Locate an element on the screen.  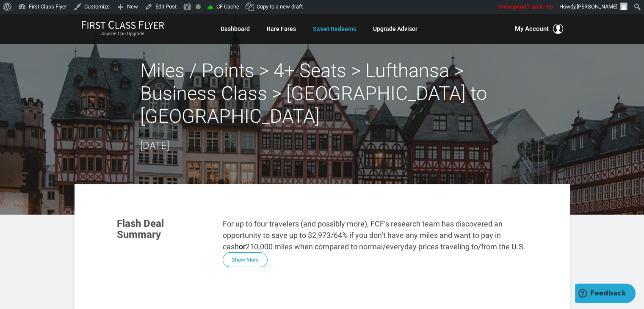
button: My Account is located at coordinates (539, 29).